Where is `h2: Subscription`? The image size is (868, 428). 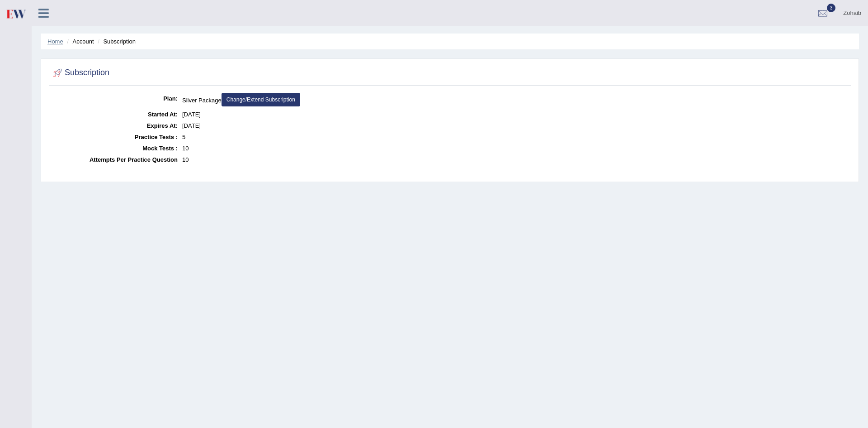
h2: Subscription is located at coordinates (80, 73).